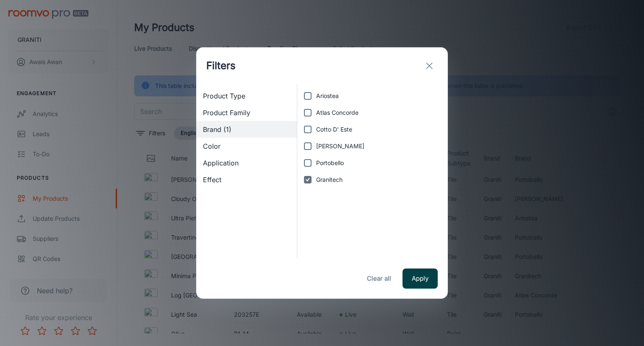  What do you see at coordinates (247, 96) in the screenshot?
I see `div: Product Type` at bounding box center [247, 96].